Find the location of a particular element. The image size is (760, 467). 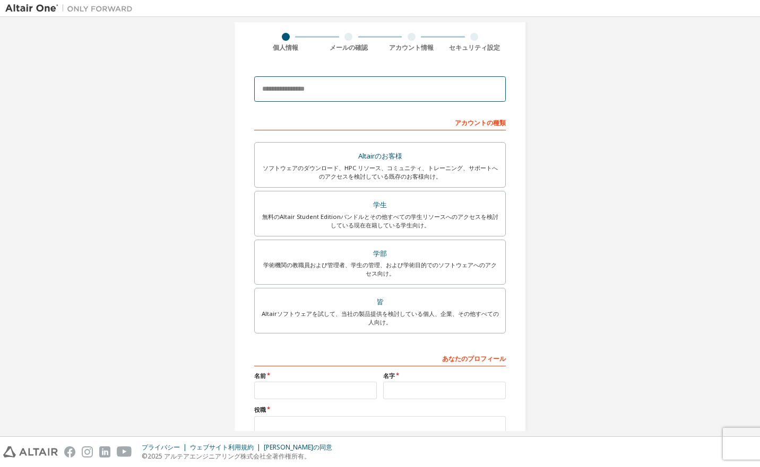

div: あなたのプロフィール is located at coordinates (380, 358).